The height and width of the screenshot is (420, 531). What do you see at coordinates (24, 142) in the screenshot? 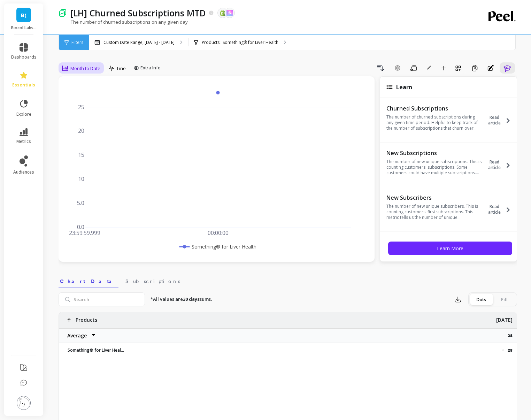
I see `span: metrics` at bounding box center [24, 142].